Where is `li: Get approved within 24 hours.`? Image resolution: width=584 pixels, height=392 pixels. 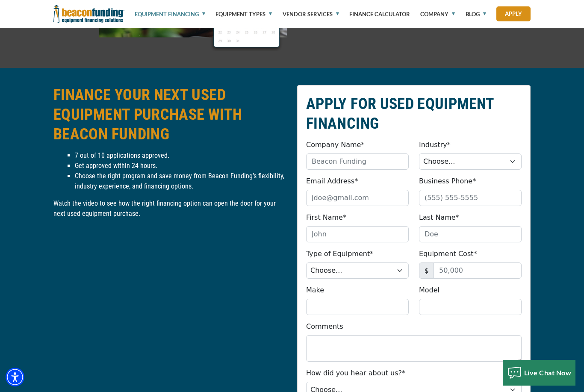 li: Get approved within 24 hours. is located at coordinates (181, 166).